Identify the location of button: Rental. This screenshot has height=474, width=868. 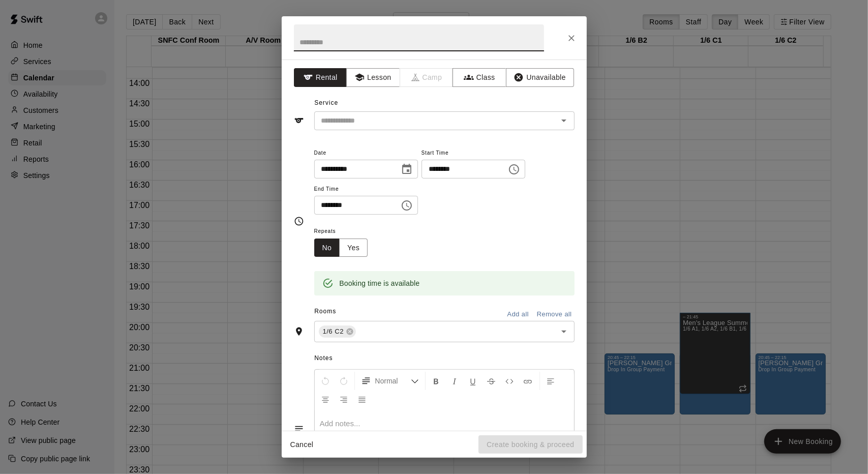
(321, 77).